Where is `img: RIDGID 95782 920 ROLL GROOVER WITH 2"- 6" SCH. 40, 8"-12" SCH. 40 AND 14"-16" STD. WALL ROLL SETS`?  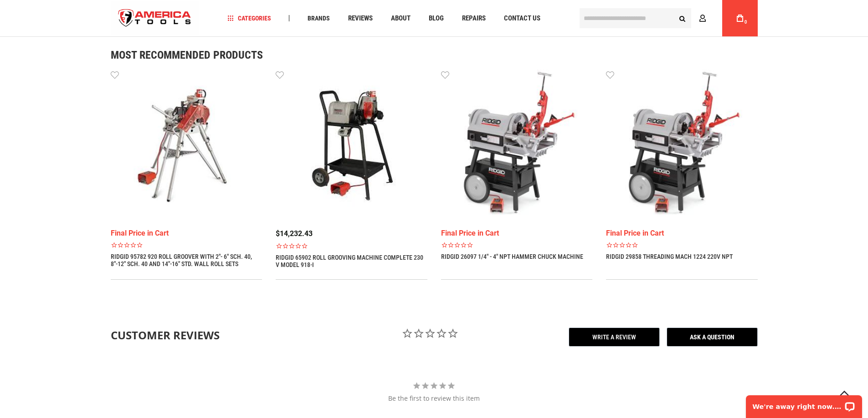 img: RIDGID 95782 920 ROLL GROOVER WITH 2"- 6" SCH. 40, 8"-12" SCH. 40 AND 14"-16" STD. WALL ROLL SETS is located at coordinates (186, 145).